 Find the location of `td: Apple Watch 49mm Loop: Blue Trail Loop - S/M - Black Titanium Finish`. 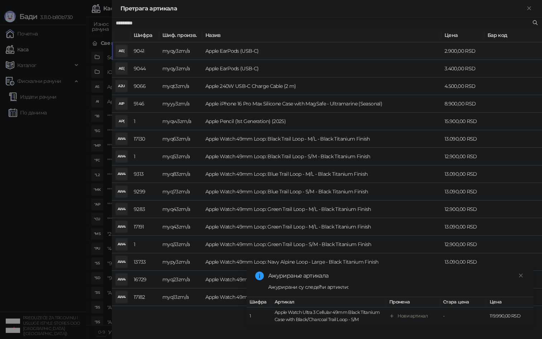

td: Apple Watch 49mm Loop: Blue Trail Loop - S/M - Black Titanium Finish is located at coordinates (322, 191).